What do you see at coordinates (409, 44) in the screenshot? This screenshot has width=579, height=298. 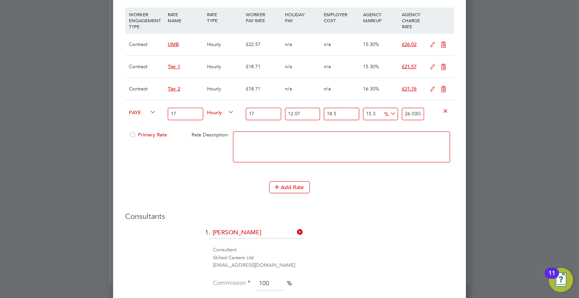 I see `span: £26.02` at bounding box center [409, 44].